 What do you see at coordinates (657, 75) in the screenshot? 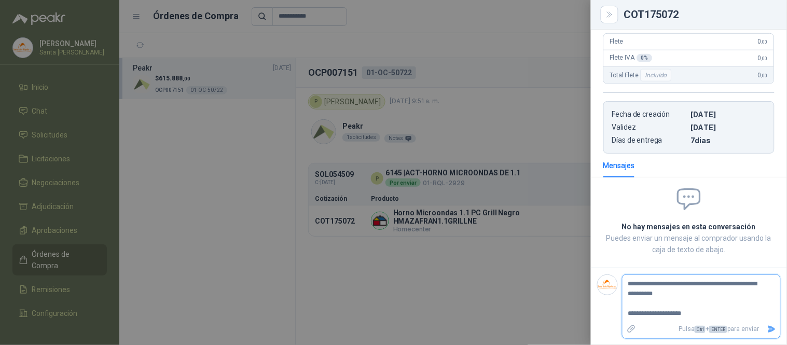
I see `div: Incluido` at bounding box center [657, 75].